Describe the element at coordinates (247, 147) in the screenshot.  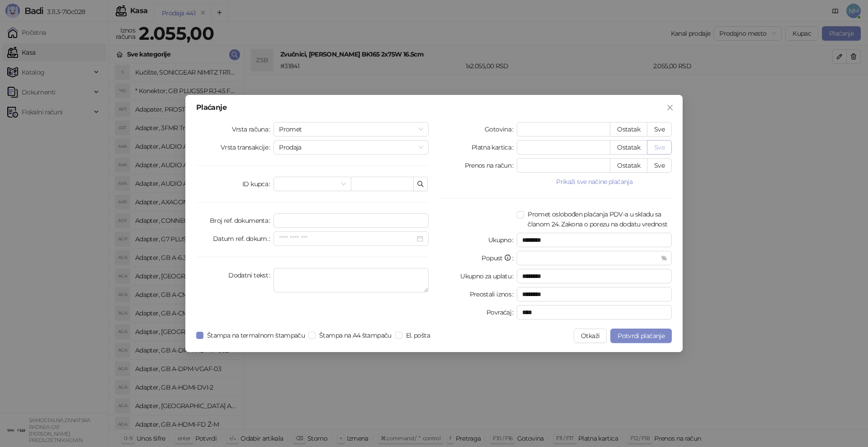
I see `label: Vrsta transakcije` at that location.